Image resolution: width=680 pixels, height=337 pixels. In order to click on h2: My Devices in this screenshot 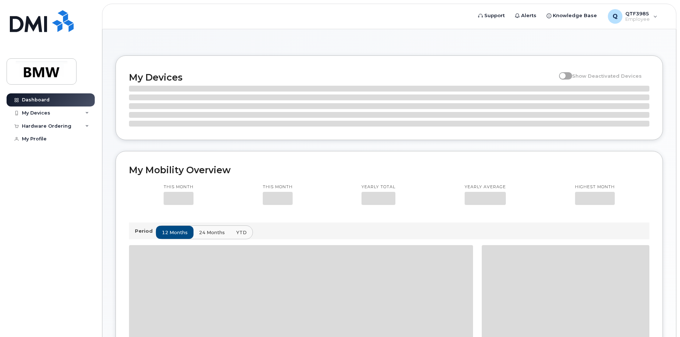, I will do `click(342, 77)`.